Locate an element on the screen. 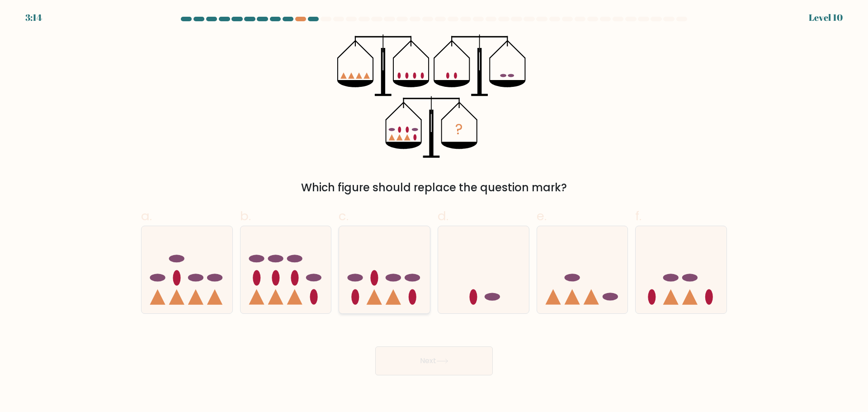  div: Which figure should replace the question mark? is located at coordinates (434, 188).